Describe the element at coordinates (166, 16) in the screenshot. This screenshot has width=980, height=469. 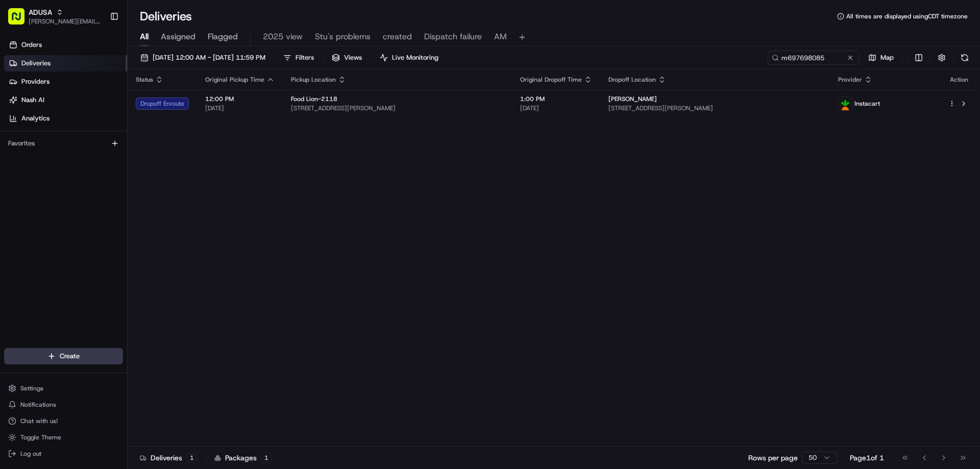
I see `h1: Deliveries` at that location.